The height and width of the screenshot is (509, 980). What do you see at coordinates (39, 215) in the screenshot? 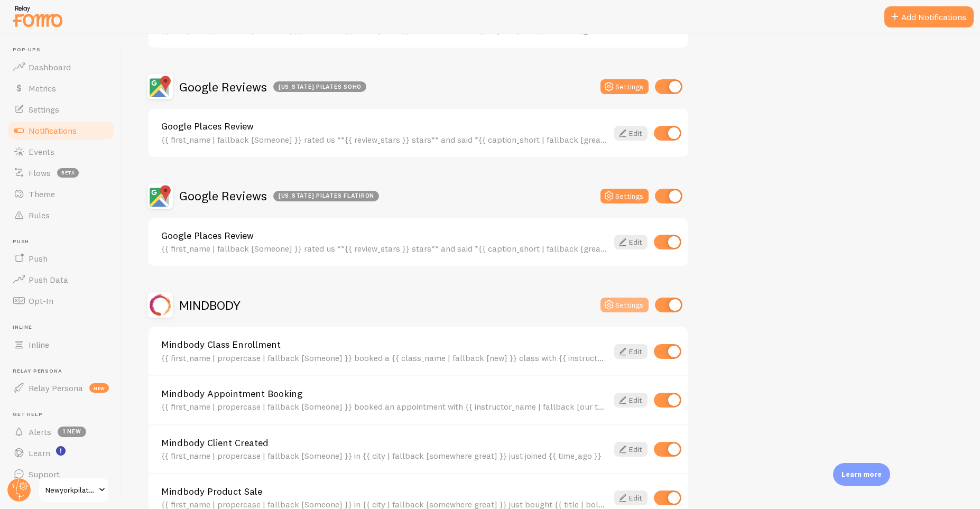
I see `span: Rules` at bounding box center [39, 215].